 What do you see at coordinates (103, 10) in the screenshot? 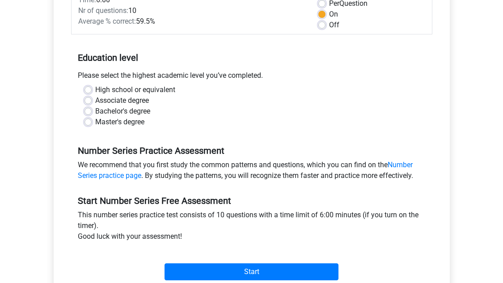
I see `span: Nr of questions:` at bounding box center [103, 10].